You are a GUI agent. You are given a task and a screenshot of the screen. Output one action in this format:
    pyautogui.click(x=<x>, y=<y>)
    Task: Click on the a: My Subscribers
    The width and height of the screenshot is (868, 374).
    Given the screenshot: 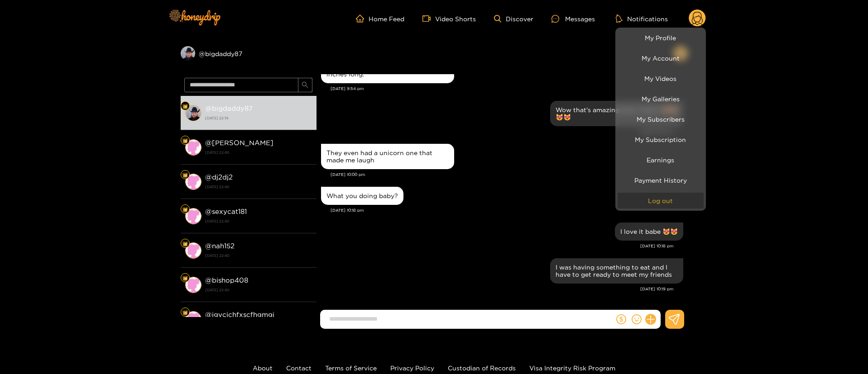 What is the action you would take?
    pyautogui.click(x=661, y=119)
    